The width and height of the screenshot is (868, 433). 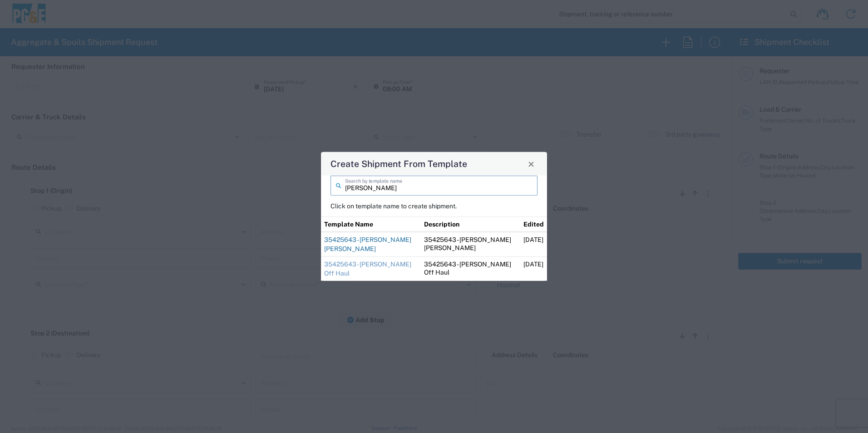 What do you see at coordinates (434, 206) in the screenshot?
I see `p: Click on template name to create shipment.` at bounding box center [434, 206].